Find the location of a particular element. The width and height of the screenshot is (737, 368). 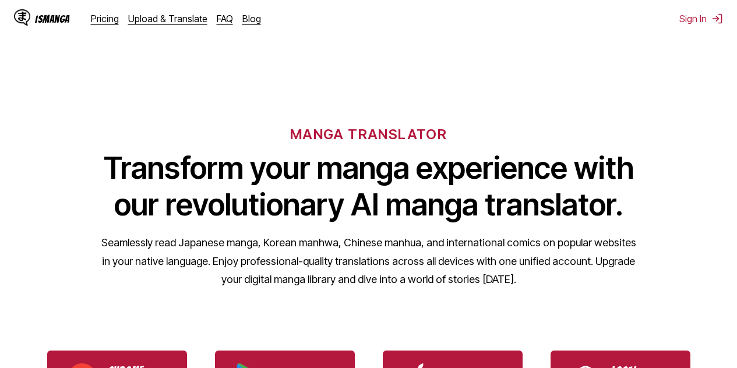

a: Upload & Translate is located at coordinates (168, 19).